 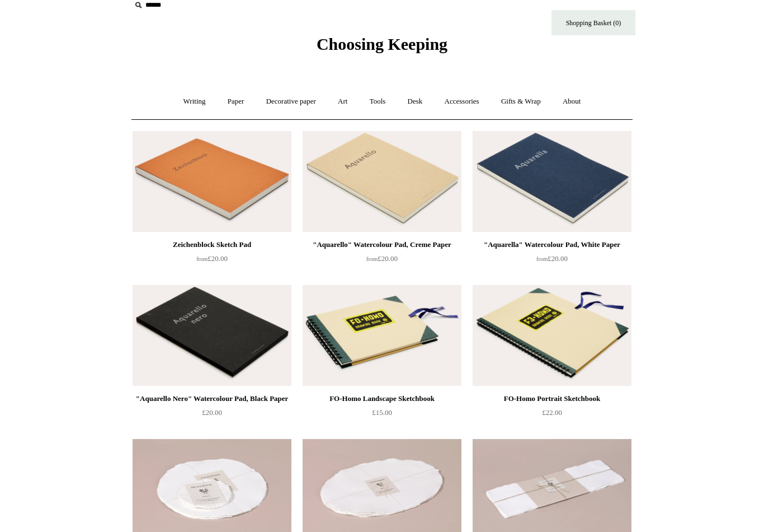 What do you see at coordinates (553, 261) in the screenshot?
I see `a: "Aquarella" Watercolour Pad, White Paper from£20.00` at bounding box center [553, 261].